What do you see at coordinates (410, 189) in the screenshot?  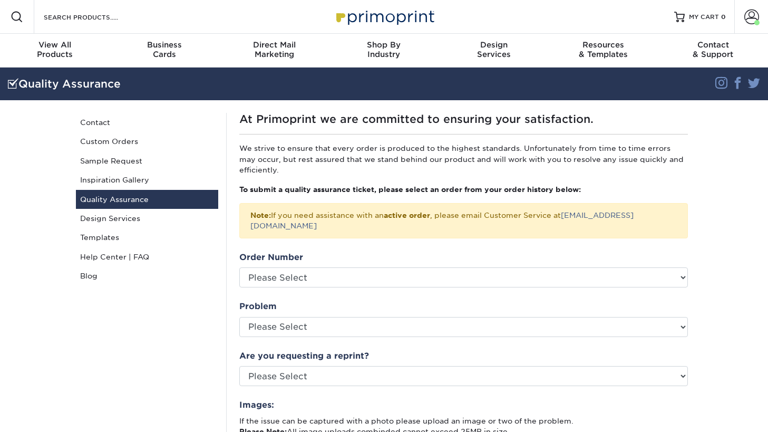 I see `strong: To submit a quality assurance ticket, please select an order from your order history below:` at bounding box center [410, 189].